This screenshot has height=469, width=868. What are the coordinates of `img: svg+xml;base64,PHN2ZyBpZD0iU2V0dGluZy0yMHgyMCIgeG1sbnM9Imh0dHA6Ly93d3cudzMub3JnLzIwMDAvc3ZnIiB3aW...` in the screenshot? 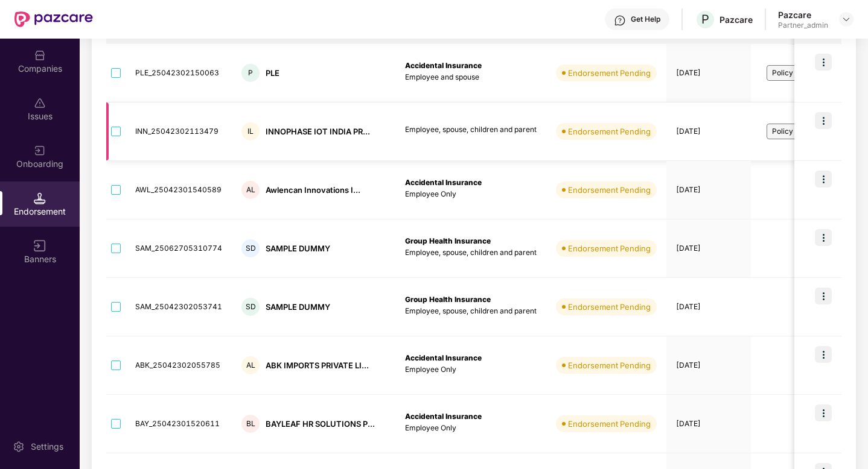 It's located at (19, 447).